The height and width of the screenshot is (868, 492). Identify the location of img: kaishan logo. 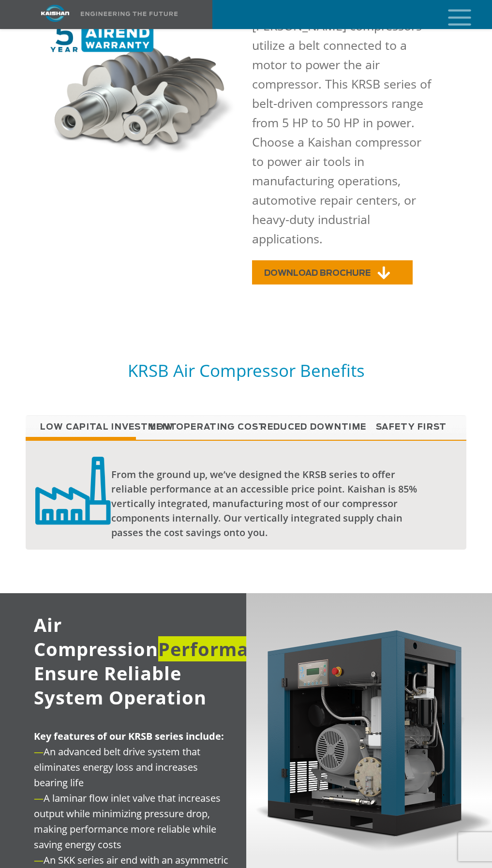
(55, 13).